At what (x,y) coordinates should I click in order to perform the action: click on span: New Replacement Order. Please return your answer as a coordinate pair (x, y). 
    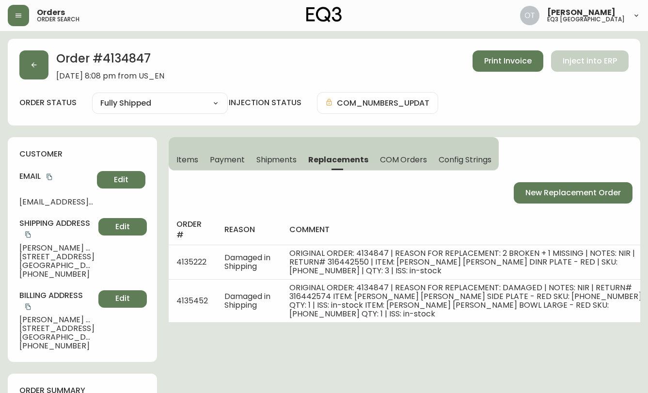
    Looking at the image, I should click on (573, 193).